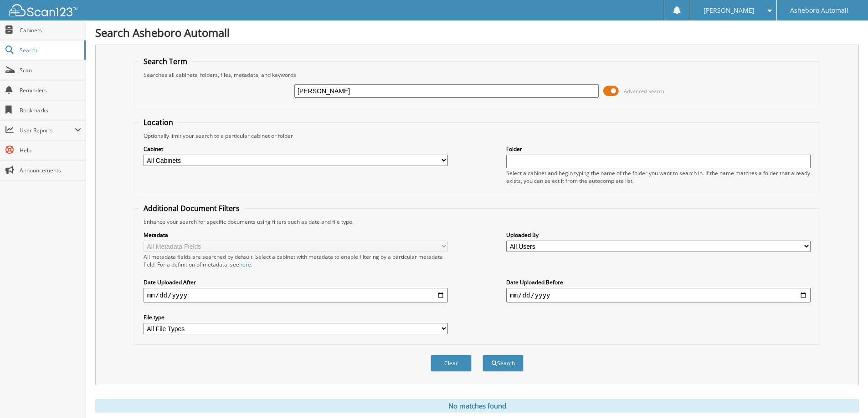 The width and height of the screenshot is (868, 418). What do you see at coordinates (658, 283) in the screenshot?
I see `label: Date Uploaded Before` at bounding box center [658, 283].